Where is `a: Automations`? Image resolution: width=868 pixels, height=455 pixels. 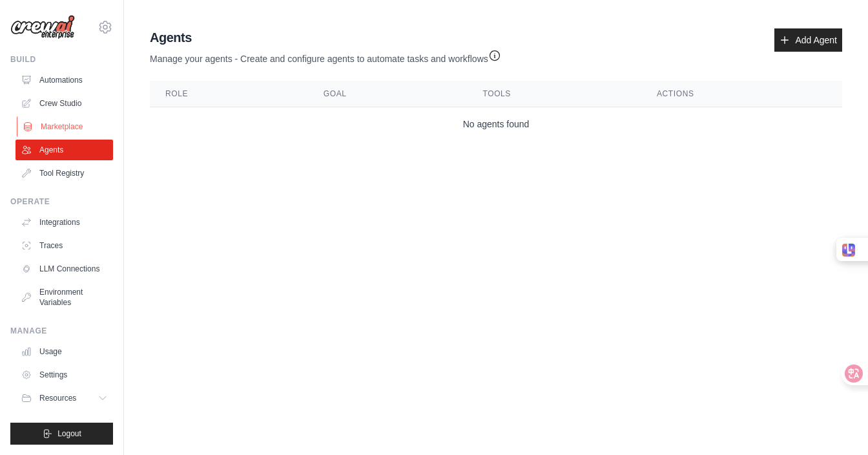 a: Automations is located at coordinates (64, 80).